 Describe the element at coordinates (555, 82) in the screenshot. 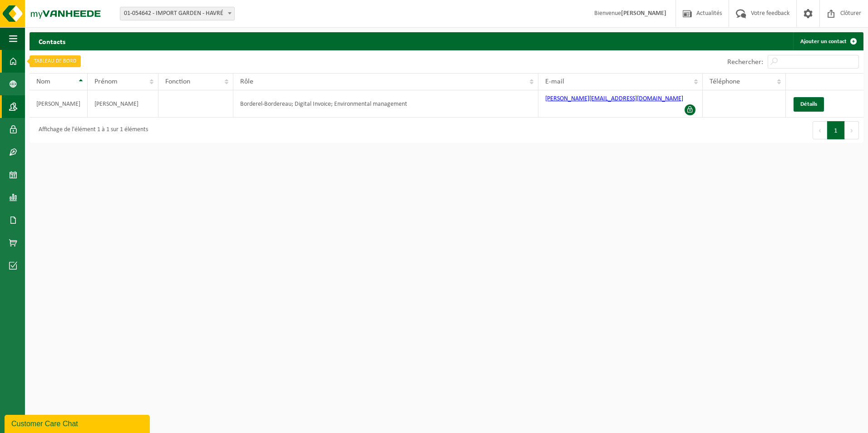

I see `span: E-mail` at that location.